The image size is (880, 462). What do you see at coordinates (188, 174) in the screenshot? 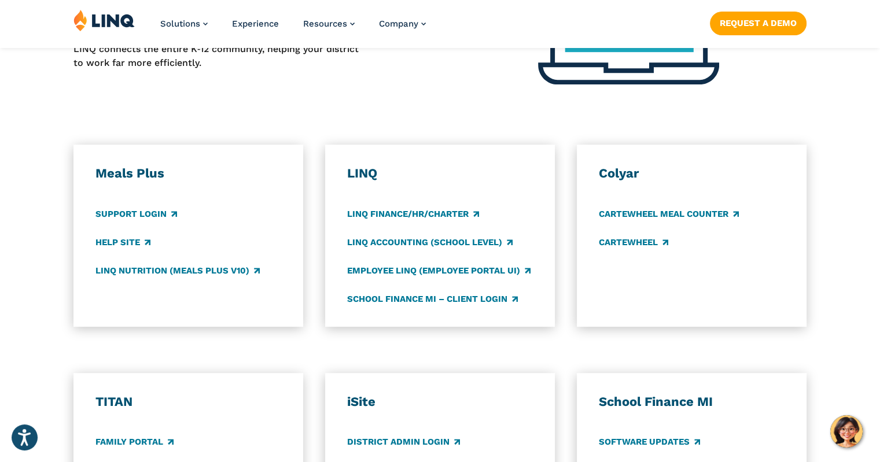
I see `h3: Meals Plus` at bounding box center [188, 174].